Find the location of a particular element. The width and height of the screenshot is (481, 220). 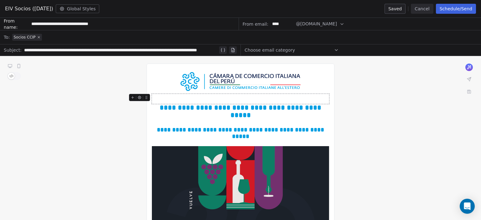

span: From name: is located at coordinates (16, 24).